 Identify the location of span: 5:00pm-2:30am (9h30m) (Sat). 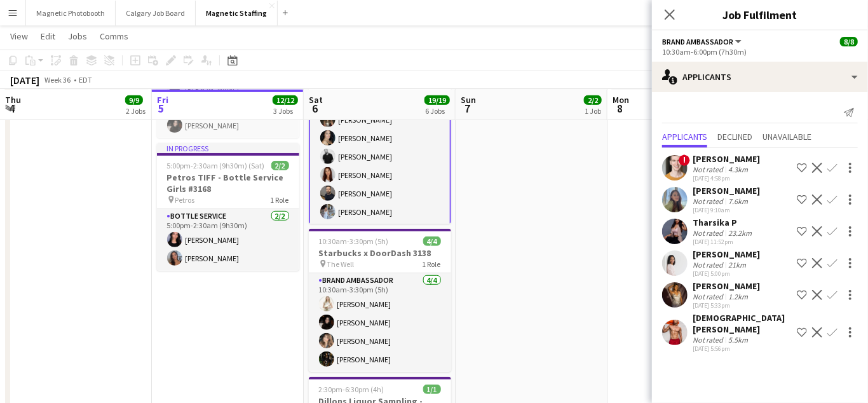
(216, 165).